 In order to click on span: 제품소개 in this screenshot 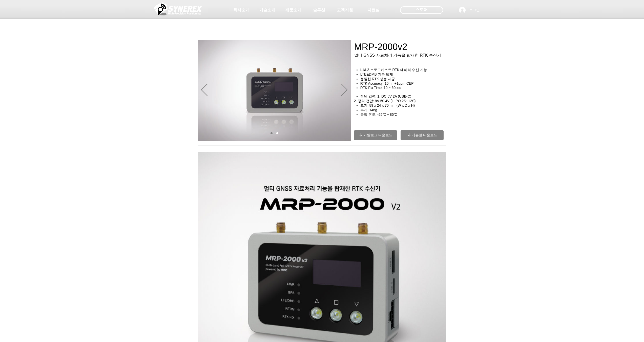, I will do `click(293, 10)`.